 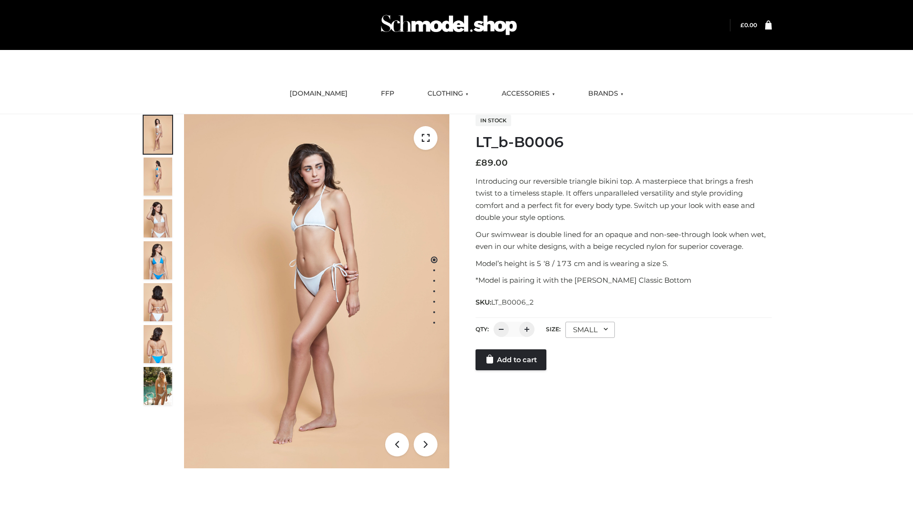 What do you see at coordinates (606, 94) in the screenshot?
I see `a: BRANDS` at bounding box center [606, 94].